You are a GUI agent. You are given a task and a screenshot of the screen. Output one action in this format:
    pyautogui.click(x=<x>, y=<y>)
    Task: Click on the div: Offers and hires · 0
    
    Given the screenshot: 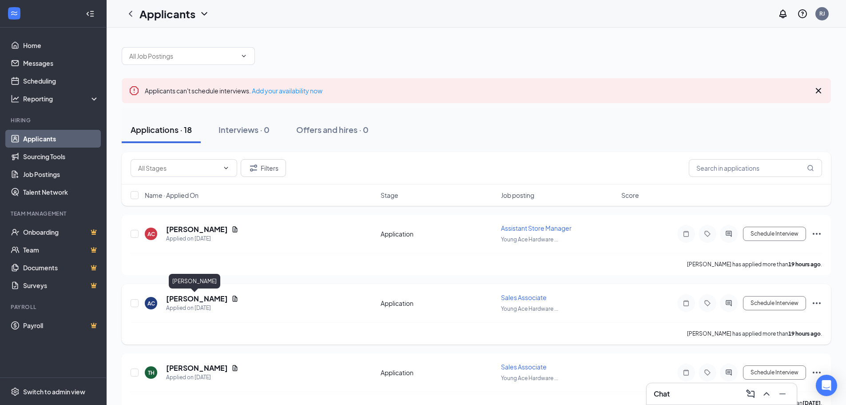 What is the action you would take?
    pyautogui.click(x=332, y=129)
    